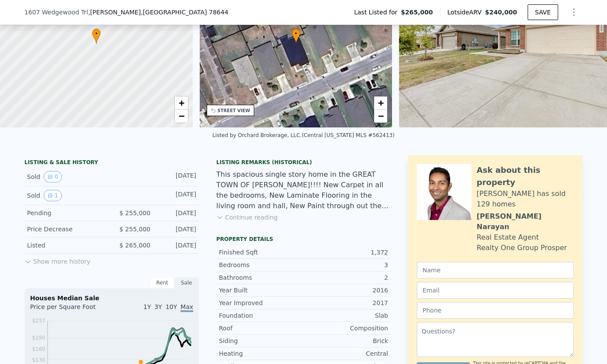 The image size is (607, 364). I want to click on div: 2, so click(346, 278).